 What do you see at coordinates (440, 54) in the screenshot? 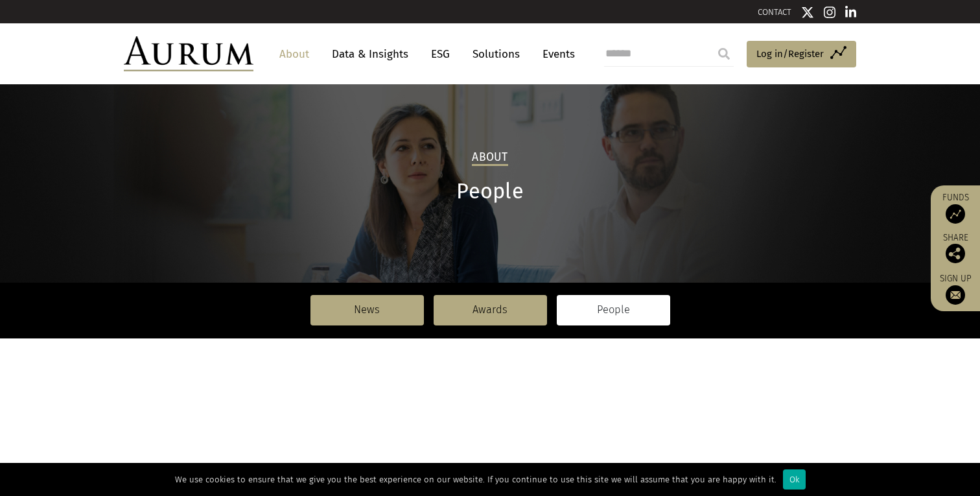
I see `a: ESG` at bounding box center [440, 54].